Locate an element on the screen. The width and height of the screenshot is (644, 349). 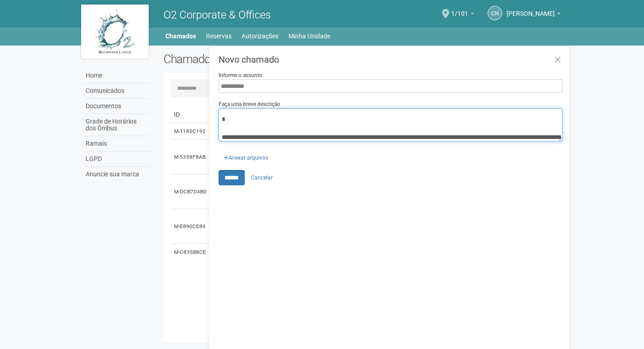
td: ID is located at coordinates (191, 114).